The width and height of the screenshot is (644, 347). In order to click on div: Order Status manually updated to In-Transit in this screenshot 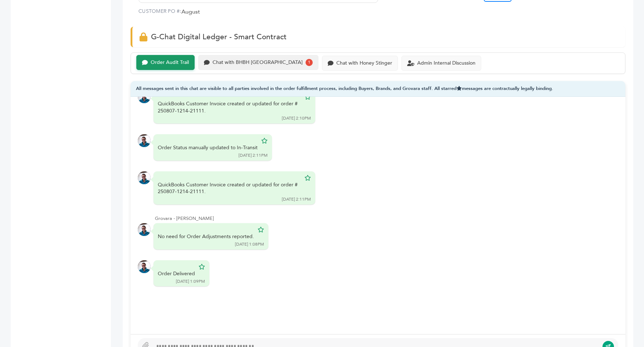, I will do `click(207, 148)`.